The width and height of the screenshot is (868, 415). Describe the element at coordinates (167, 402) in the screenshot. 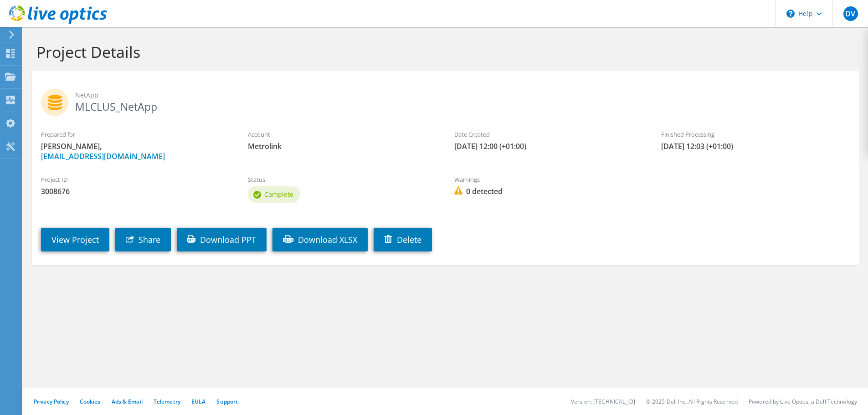

I see `a: Telemetry` at that location.